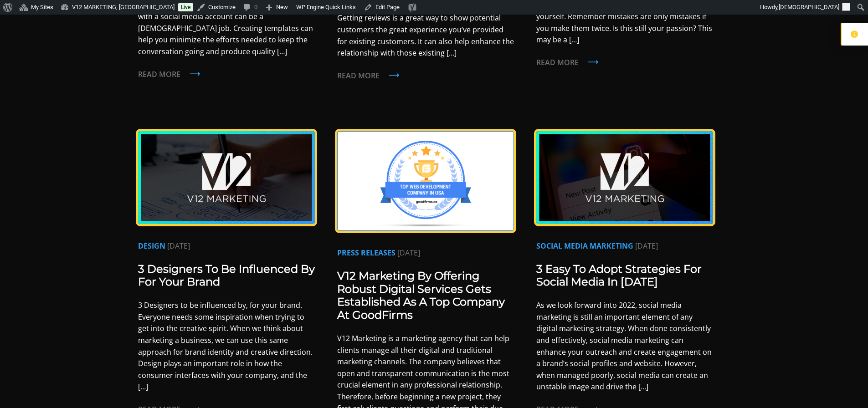 Image resolution: width=868 pixels, height=408 pixels. I want to click on a: 3 Designers To Be Influenced By For Your Brand, so click(226, 275).